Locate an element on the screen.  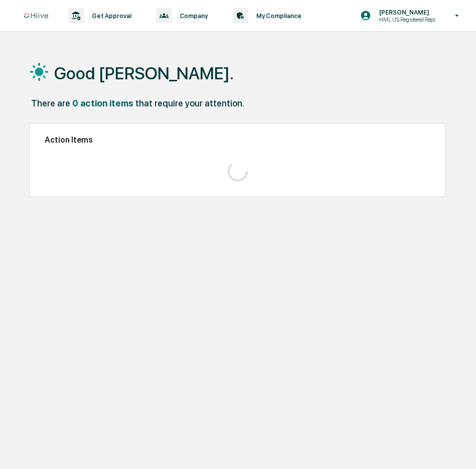
div: 0 action items is located at coordinates (103, 103).